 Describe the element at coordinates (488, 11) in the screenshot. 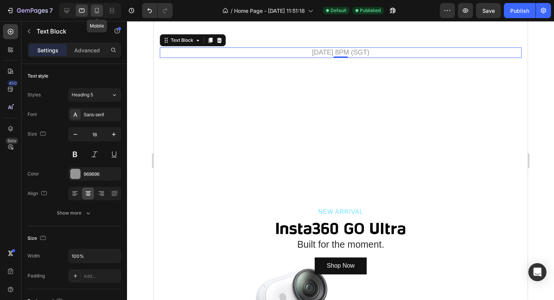

I see `span: Save` at that location.